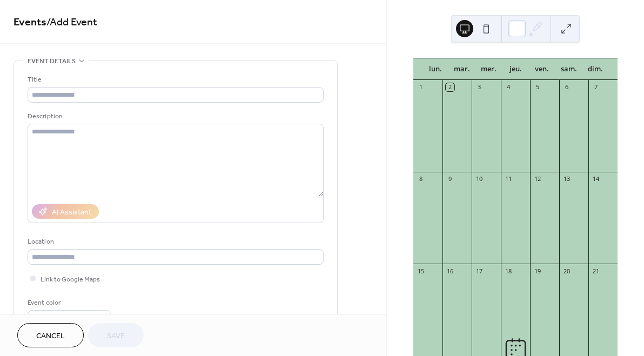 The height and width of the screenshot is (356, 644). I want to click on a: Cancel, so click(50, 334).